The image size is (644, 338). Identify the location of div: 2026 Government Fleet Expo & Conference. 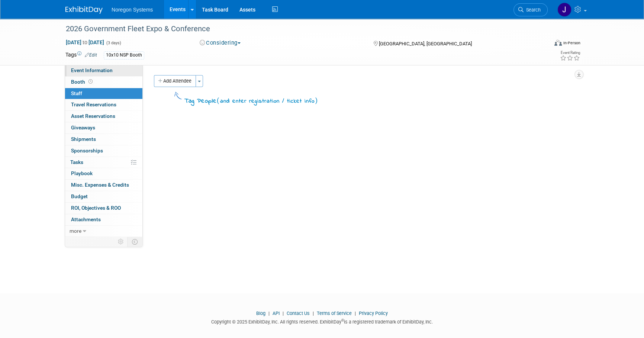
(299, 29).